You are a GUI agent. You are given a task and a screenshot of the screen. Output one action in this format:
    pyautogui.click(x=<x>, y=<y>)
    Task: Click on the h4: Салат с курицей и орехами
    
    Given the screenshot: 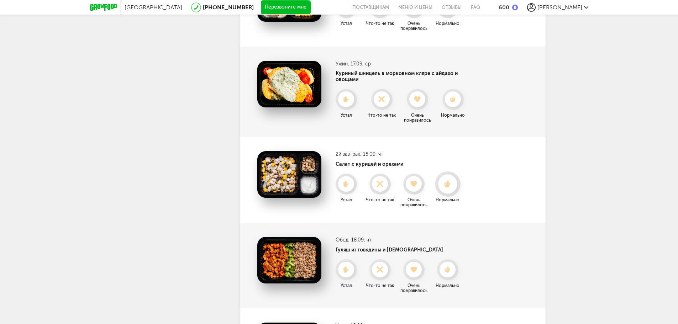 What is the action you would take?
    pyautogui.click(x=400, y=164)
    